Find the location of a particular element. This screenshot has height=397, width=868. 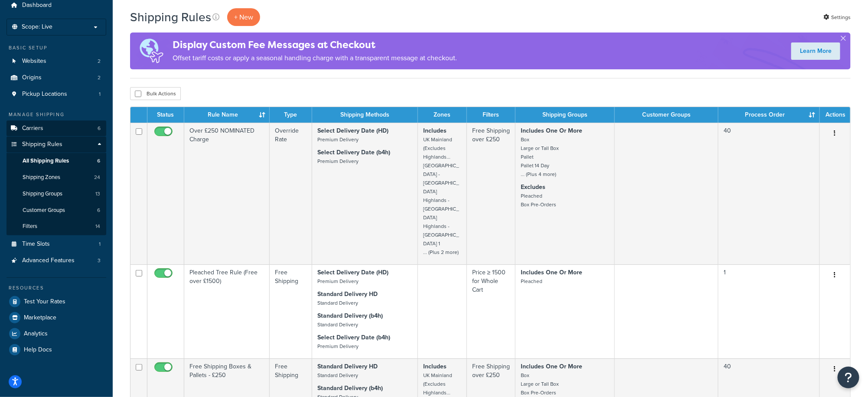

li: Origins is located at coordinates (56, 78).